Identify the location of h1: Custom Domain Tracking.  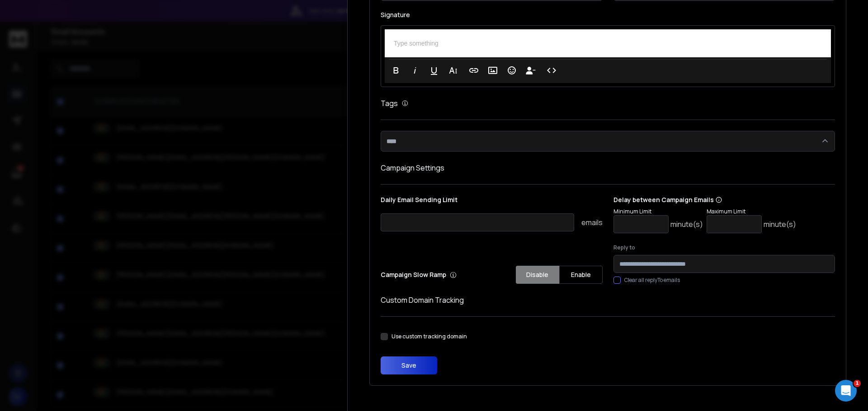
(608, 300).